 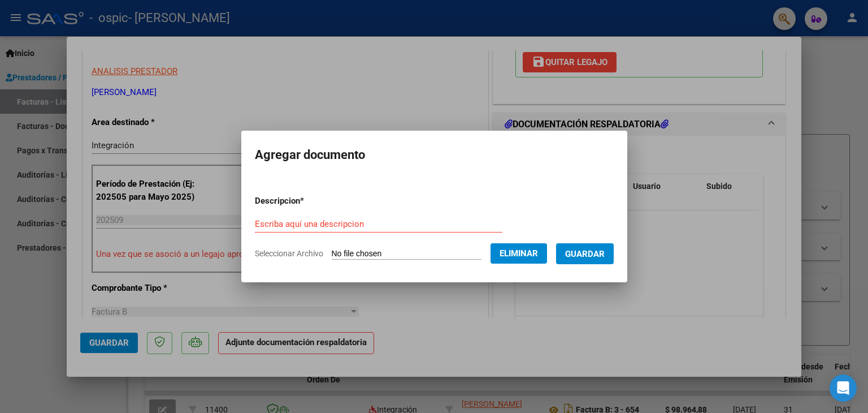 I want to click on button: Guardar, so click(x=585, y=253).